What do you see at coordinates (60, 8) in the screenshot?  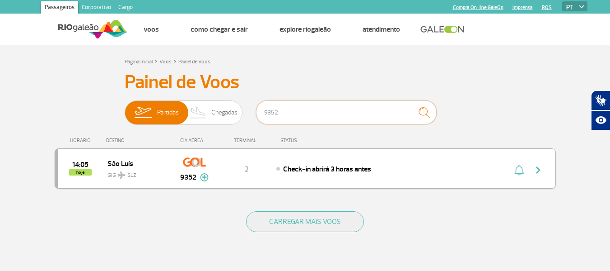 I see `a: Passageiros` at bounding box center [60, 8].